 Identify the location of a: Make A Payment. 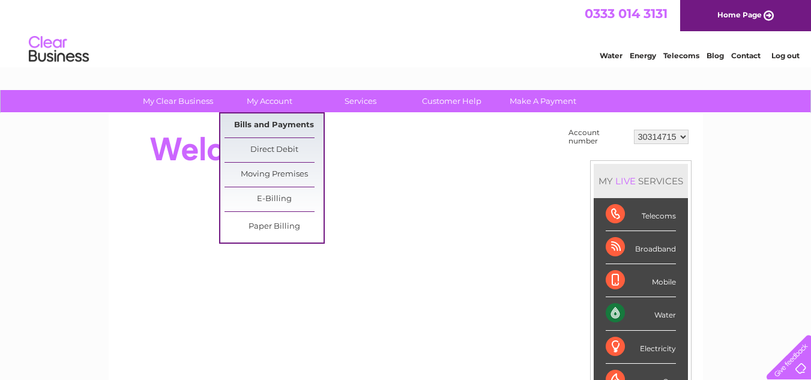
(543, 101).